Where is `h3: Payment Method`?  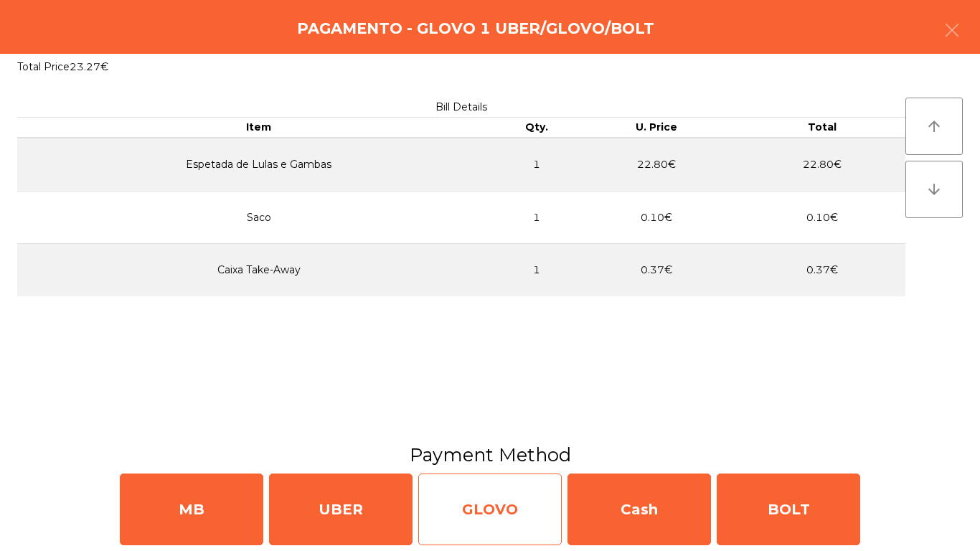
h3: Payment Method is located at coordinates (490, 455).